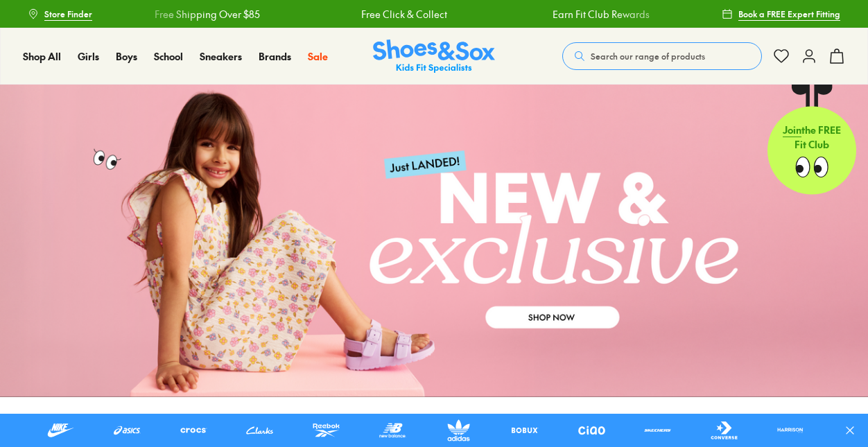  Describe the element at coordinates (68, 14) in the screenshot. I see `span: Store Finder` at that location.